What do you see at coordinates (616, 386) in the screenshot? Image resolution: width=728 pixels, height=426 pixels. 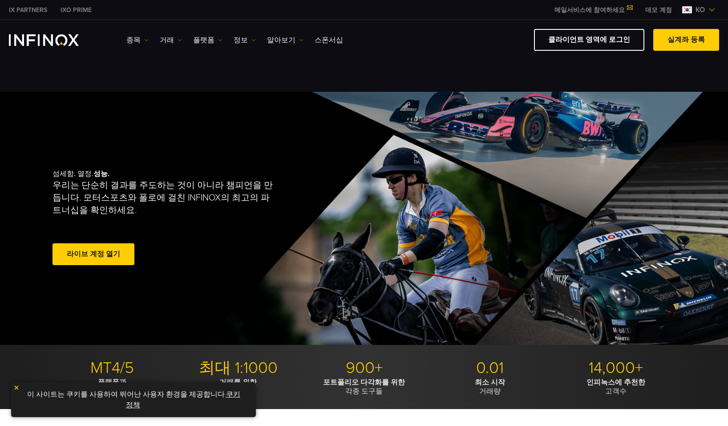 I see `p: 고객수` at bounding box center [616, 386].